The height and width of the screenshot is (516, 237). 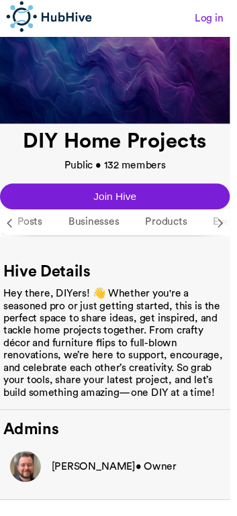 I want to click on h1: DIY Home Projects, so click(x=119, y=146).